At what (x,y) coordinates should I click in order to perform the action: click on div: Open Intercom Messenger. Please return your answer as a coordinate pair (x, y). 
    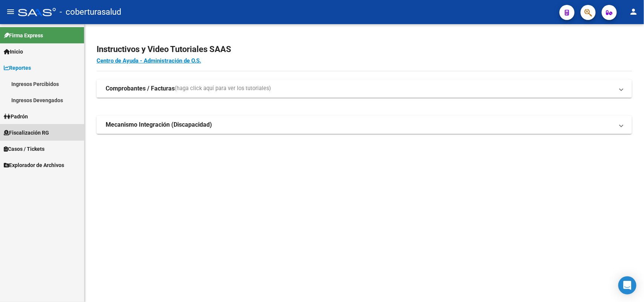
    Looking at the image, I should click on (628, 285).